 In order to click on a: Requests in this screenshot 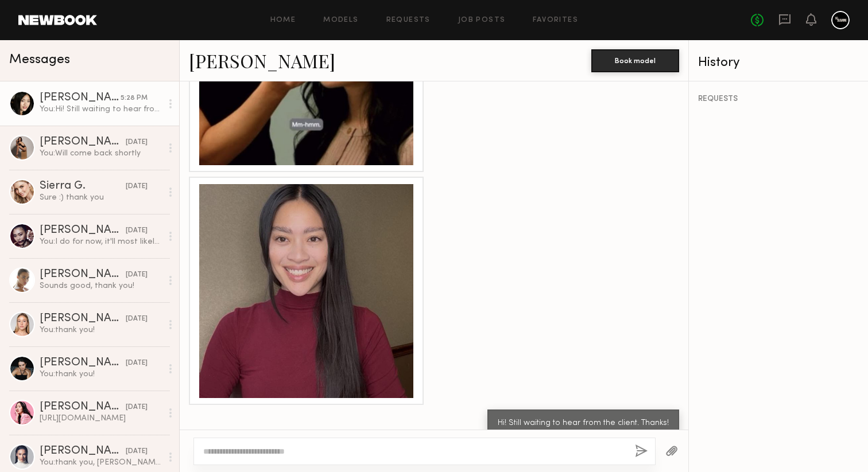, I will do `click(408, 20)`.